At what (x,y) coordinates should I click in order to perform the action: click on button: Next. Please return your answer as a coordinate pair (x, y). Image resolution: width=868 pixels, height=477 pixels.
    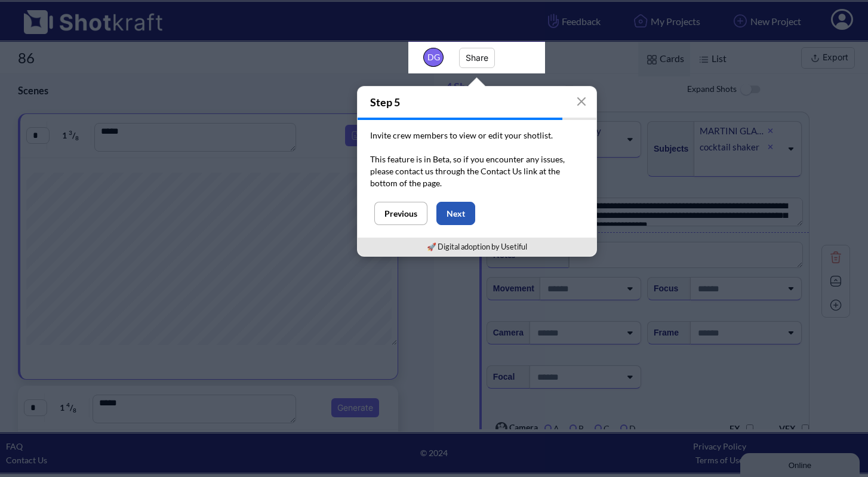
    Looking at the image, I should click on (455, 213).